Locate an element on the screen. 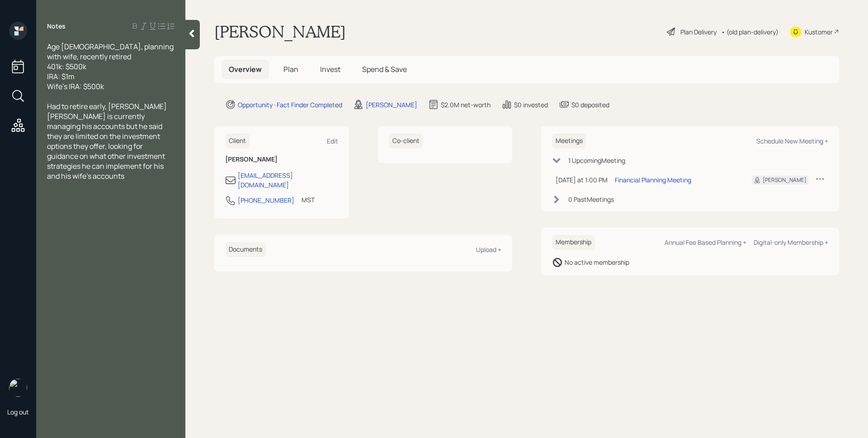 This screenshot has width=868, height=438. span: Overview is located at coordinates (245, 69).